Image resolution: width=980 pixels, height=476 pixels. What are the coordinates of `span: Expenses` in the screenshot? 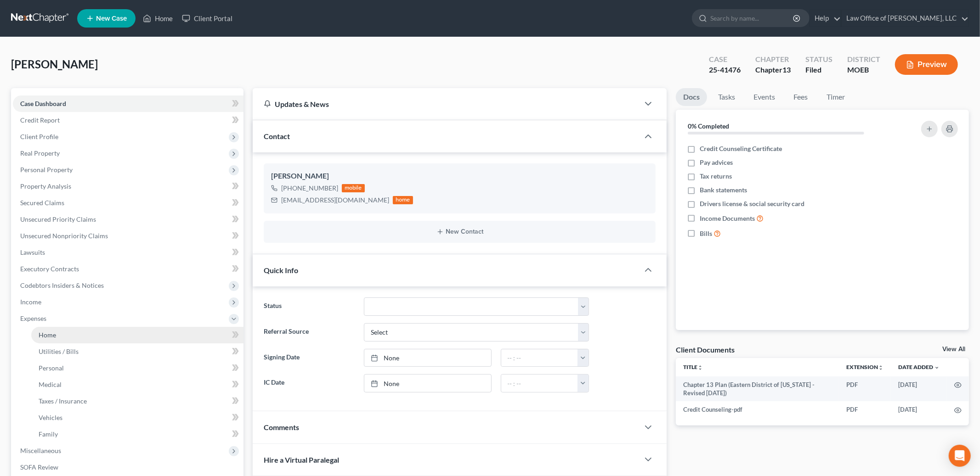 It's located at (33, 318).